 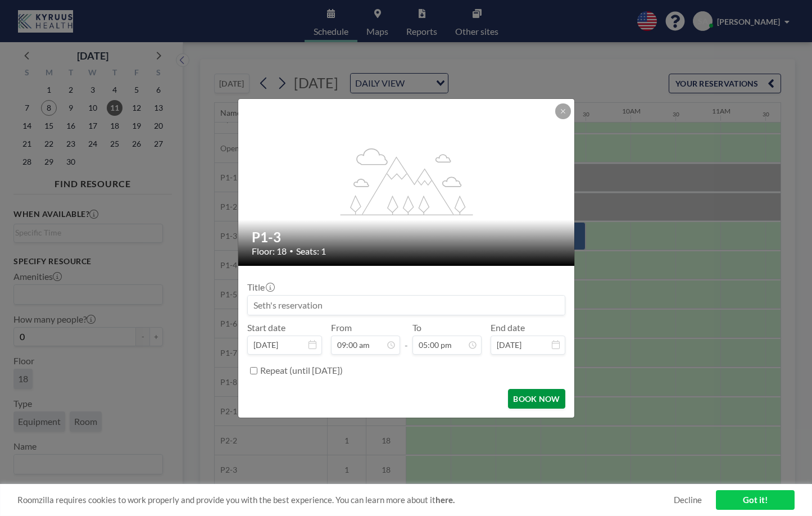 I want to click on button: BOOK NOW, so click(x=536, y=398).